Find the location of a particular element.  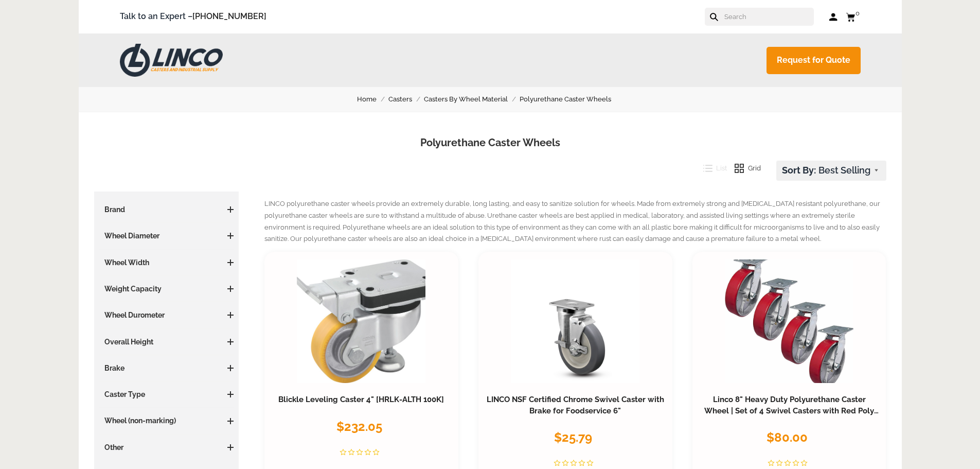

h3: Other is located at coordinates (167, 447).